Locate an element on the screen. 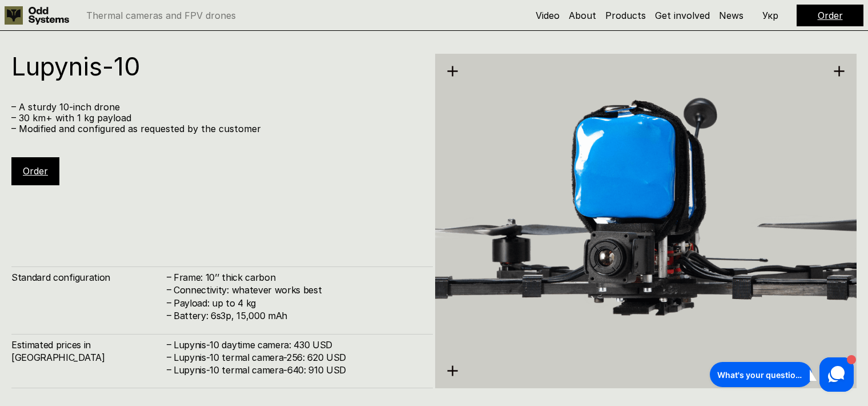 This screenshot has width=868, height=406. h4: Lupynis-10 termal camera-256: 620 USD is located at coordinates (298, 358).